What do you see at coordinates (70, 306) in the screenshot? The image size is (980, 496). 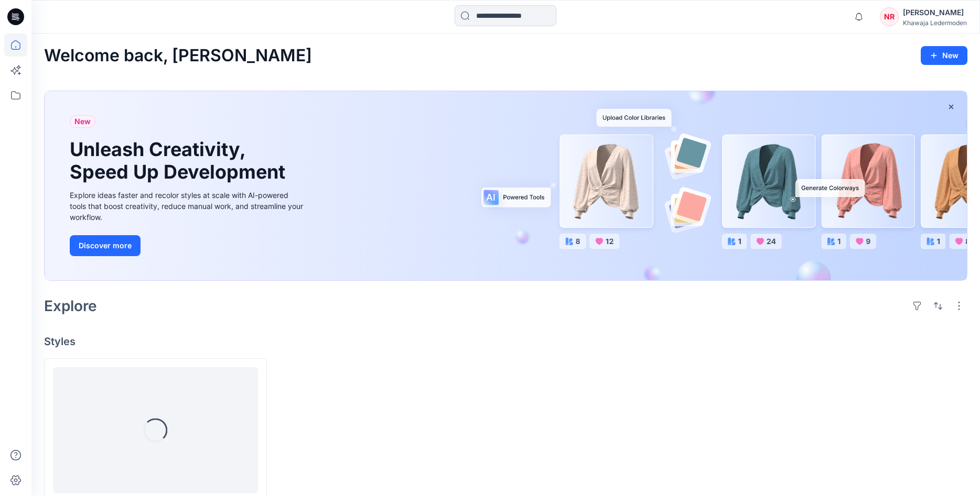 I see `h2: Explore` at bounding box center [70, 306].